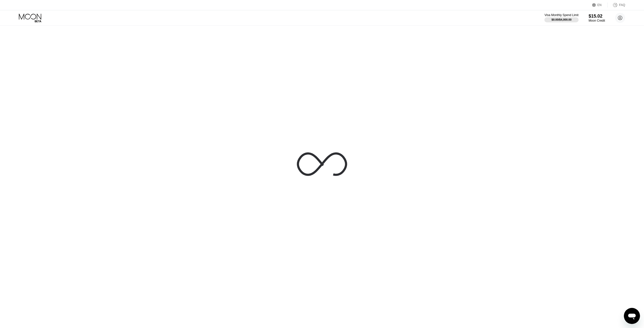 This screenshot has width=644, height=328. I want to click on div: Visa Monthly Spend Limit, so click(562, 15).